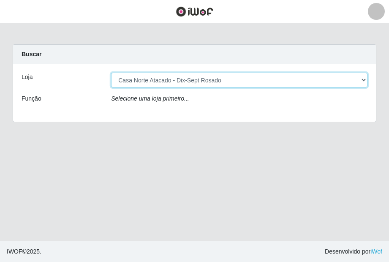 This screenshot has width=389, height=262. What do you see at coordinates (27, 77) in the screenshot?
I see `label: Loja` at bounding box center [27, 77].